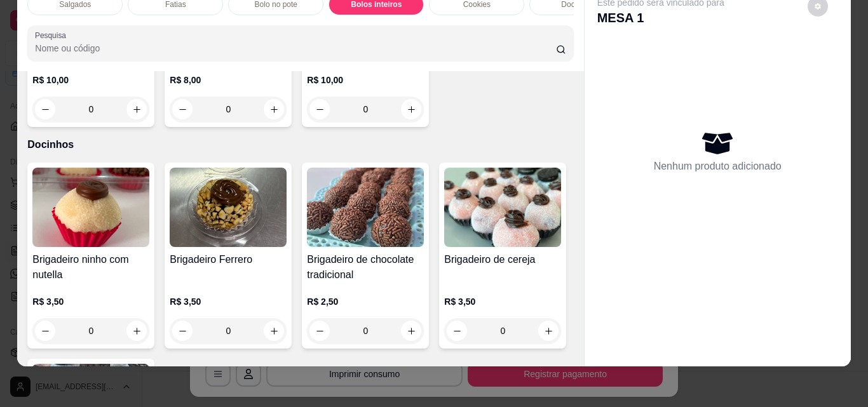 This screenshot has height=407, width=868. I want to click on p: Nenhum produto adicionado, so click(717, 166).